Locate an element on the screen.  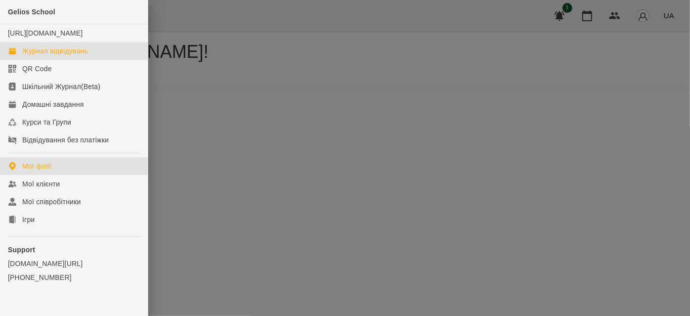
div: Домашні завдання is located at coordinates (53, 104).